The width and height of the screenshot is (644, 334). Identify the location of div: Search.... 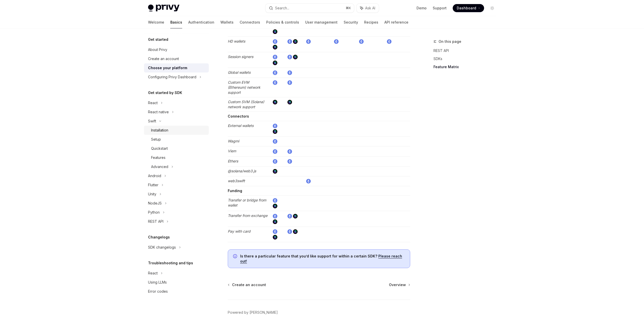
(282, 8).